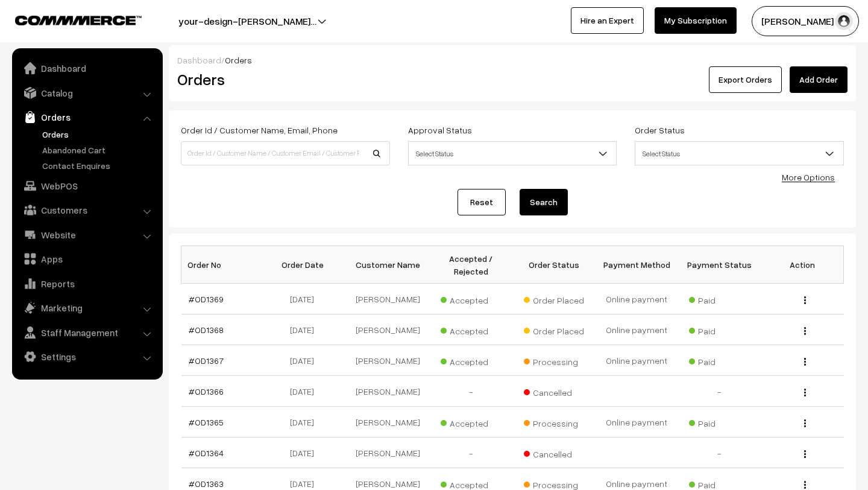 This screenshot has width=868, height=490. What do you see at coordinates (636, 265) in the screenshot?
I see `th: Payment Method` at bounding box center [636, 265].